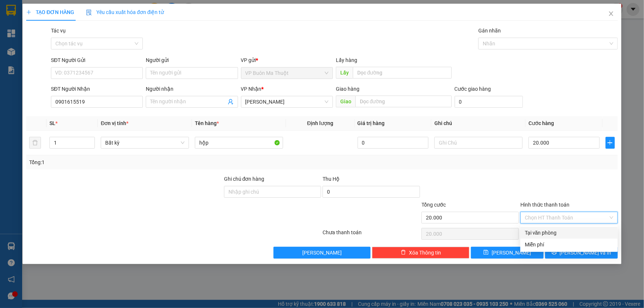 The image size is (644, 308). Describe the element at coordinates (569, 245) in the screenshot. I see `div: Miễn phí` at that location.